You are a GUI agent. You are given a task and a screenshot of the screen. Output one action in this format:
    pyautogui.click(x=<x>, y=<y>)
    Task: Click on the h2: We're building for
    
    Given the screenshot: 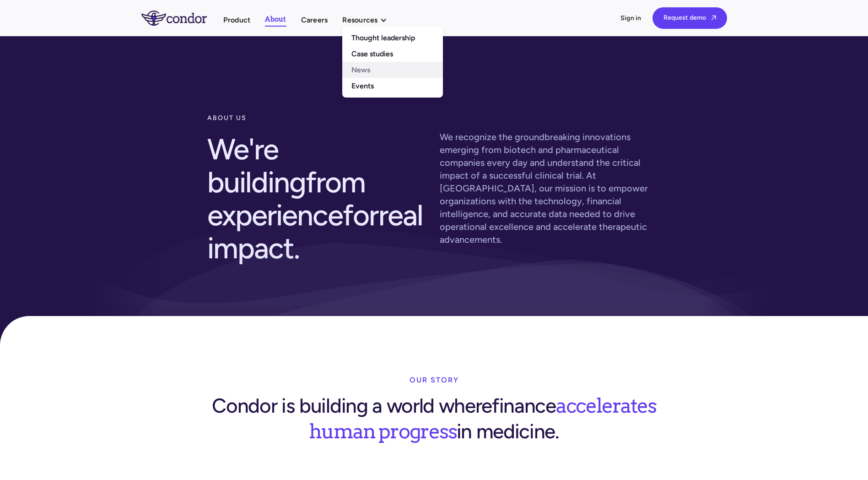 What is the action you would take?
    pyautogui.click(x=318, y=199)
    